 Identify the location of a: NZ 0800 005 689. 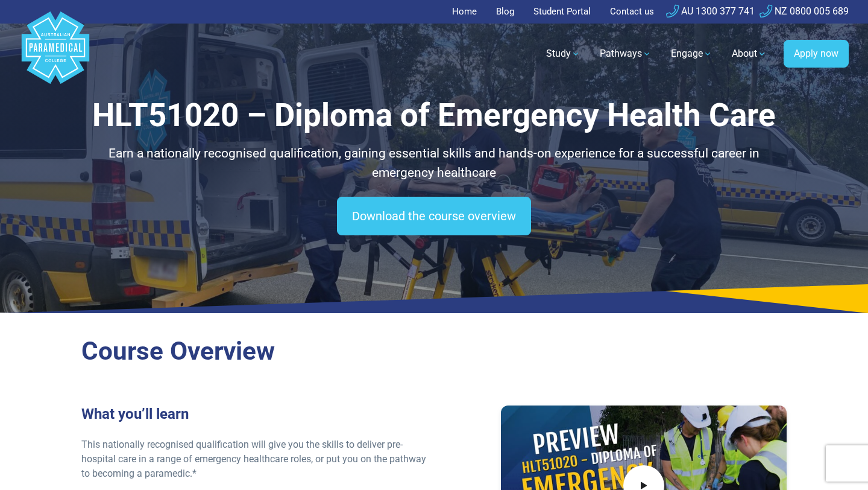
(804, 11).